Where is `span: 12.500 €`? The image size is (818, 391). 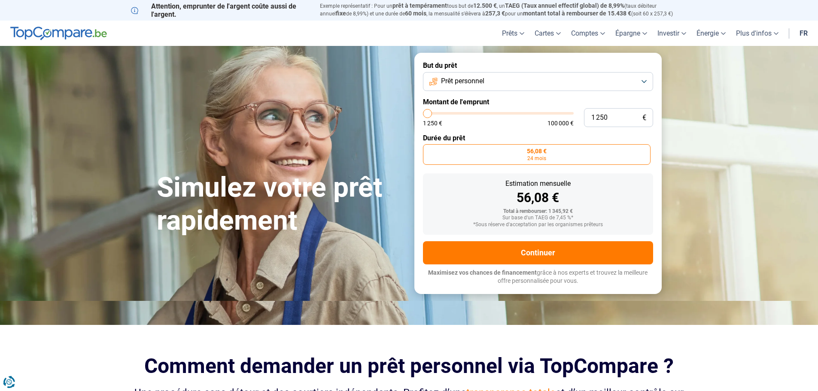
span: 12.500 € is located at coordinates (485, 6).